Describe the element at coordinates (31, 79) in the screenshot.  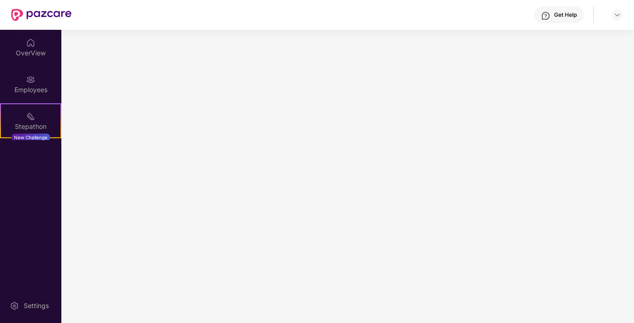
I see `img: svg+xml;base64,PHN2ZyBpZD0iRW1wbG95ZWVzIiB4bWxucz0iaHR0cDovL3d3dy53My5vcmcvMjAwMC9zdmciIHdpZHRoPS...` at that location.